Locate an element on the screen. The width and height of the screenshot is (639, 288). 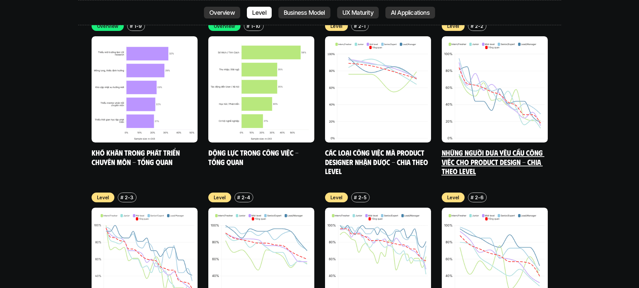
a: Động lực trong công việc - Tổng quan is located at coordinates (254, 157).